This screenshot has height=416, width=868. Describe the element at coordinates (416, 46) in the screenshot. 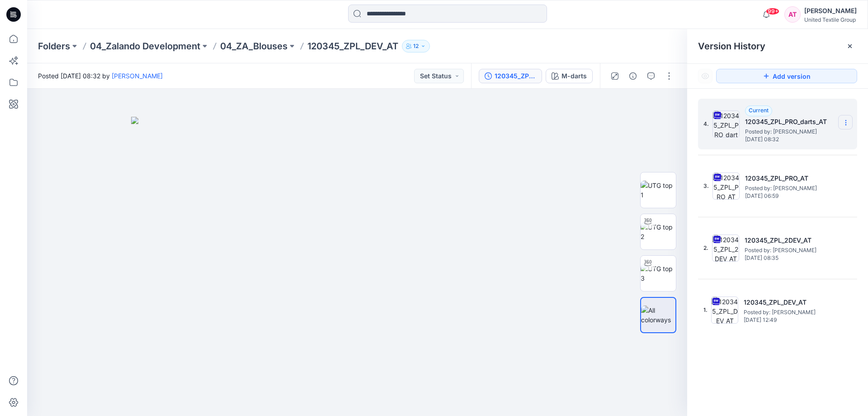

I see `p: 12` at that location.